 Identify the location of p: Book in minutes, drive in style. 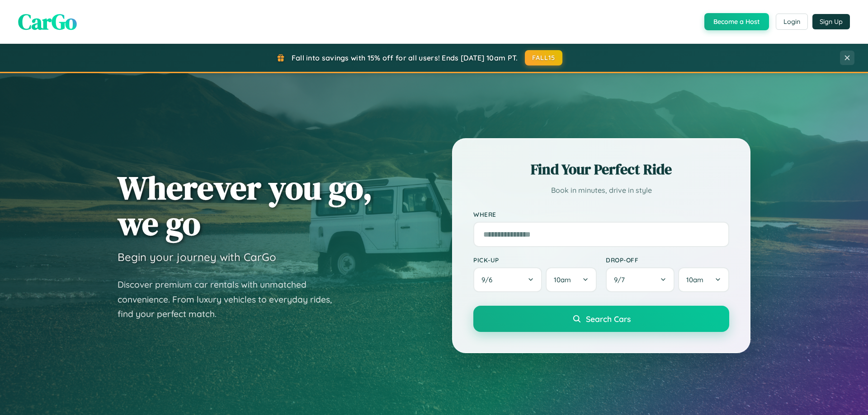
(601, 190).